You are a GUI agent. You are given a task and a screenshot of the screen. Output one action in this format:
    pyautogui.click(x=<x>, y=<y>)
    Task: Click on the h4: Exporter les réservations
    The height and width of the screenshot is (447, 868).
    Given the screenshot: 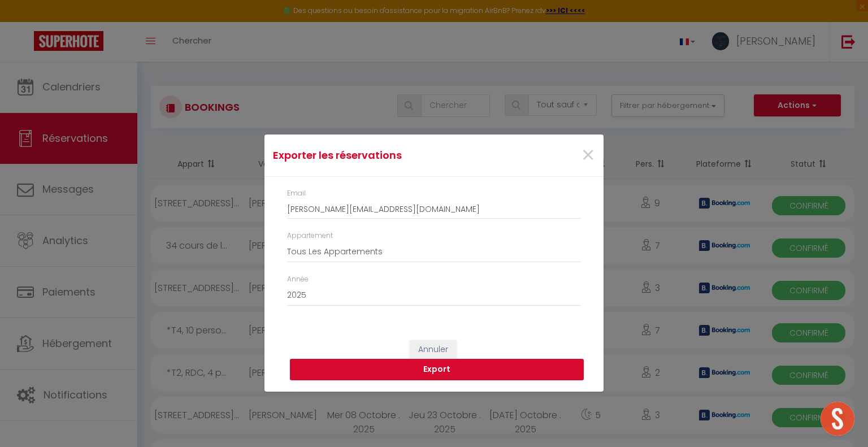 What is the action you would take?
    pyautogui.click(x=377, y=155)
    